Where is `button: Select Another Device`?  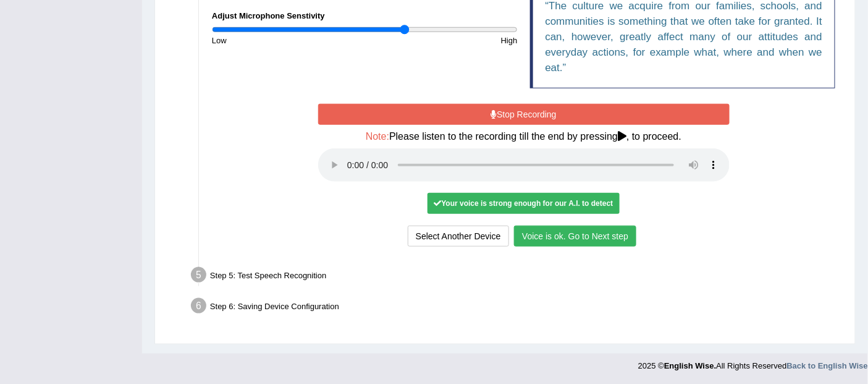
button: Select Another Device is located at coordinates (458, 236).